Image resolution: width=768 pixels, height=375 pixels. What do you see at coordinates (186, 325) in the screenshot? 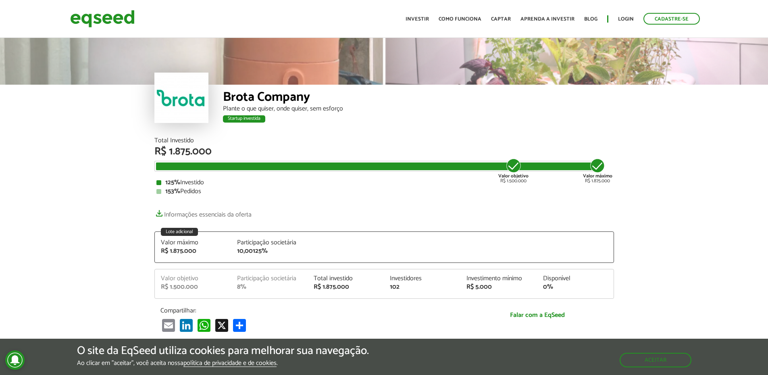
I see `a: LinkedIn` at bounding box center [186, 325].